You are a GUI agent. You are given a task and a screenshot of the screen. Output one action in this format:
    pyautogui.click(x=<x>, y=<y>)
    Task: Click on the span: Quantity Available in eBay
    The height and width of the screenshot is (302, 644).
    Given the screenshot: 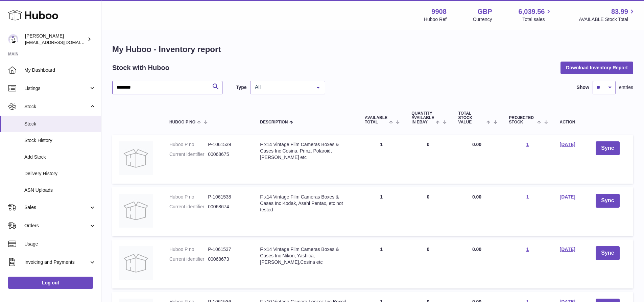 What is the action you would take?
    pyautogui.click(x=423, y=118)
    